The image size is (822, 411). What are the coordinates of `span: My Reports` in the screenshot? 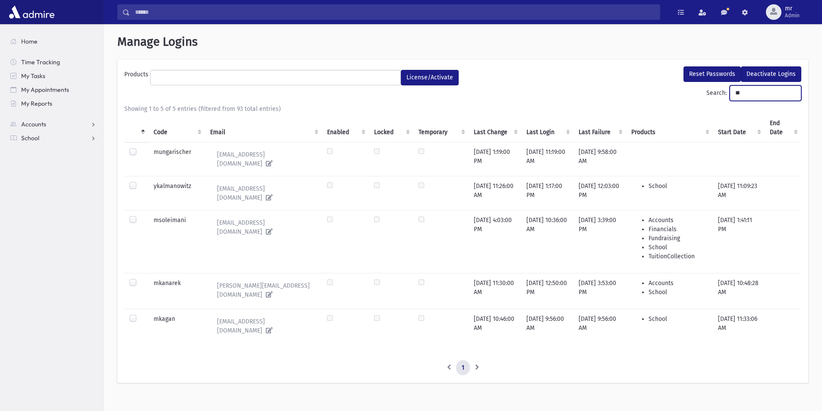 It's located at (37, 104).